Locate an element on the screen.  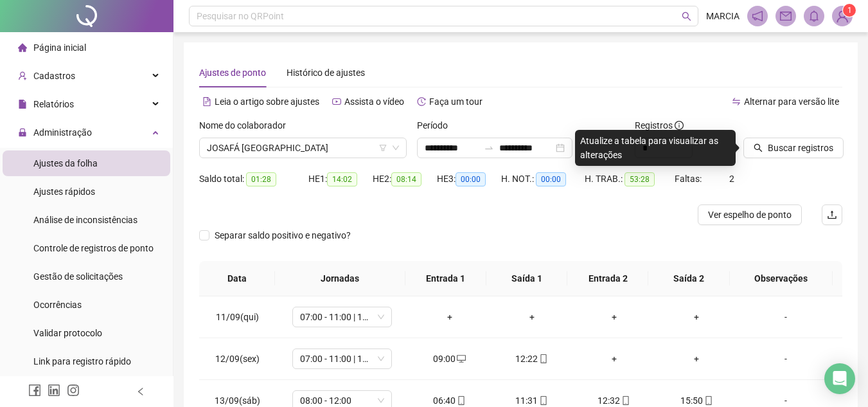
span: to is located at coordinates (488, 148).